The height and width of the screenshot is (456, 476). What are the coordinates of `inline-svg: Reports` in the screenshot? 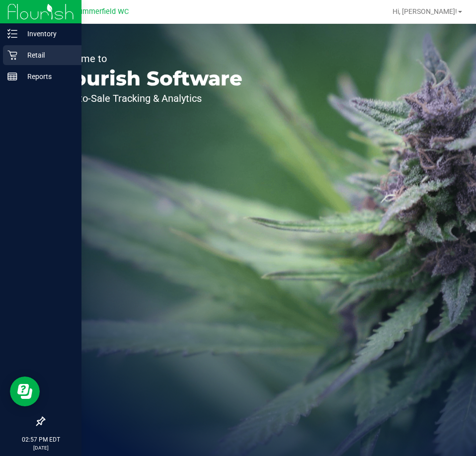 It's located at (12, 76).